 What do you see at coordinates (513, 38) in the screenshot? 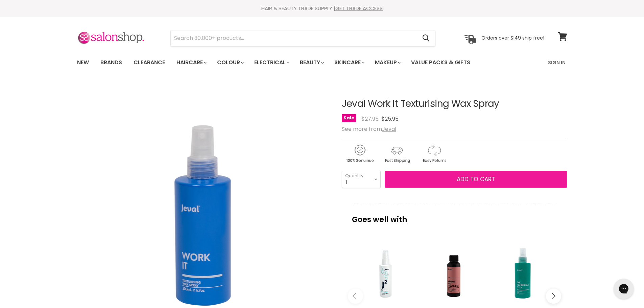
I see `p: Orders over $149 ship free!` at bounding box center [513, 38].